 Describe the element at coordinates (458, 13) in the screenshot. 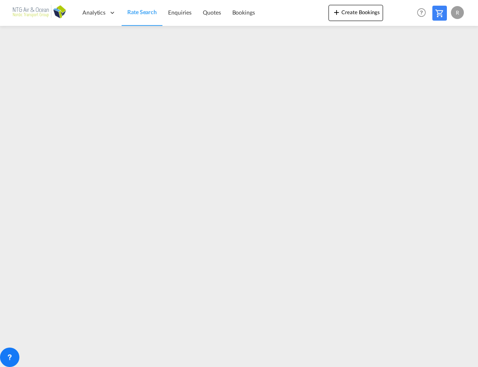

I see `div: R` at that location.